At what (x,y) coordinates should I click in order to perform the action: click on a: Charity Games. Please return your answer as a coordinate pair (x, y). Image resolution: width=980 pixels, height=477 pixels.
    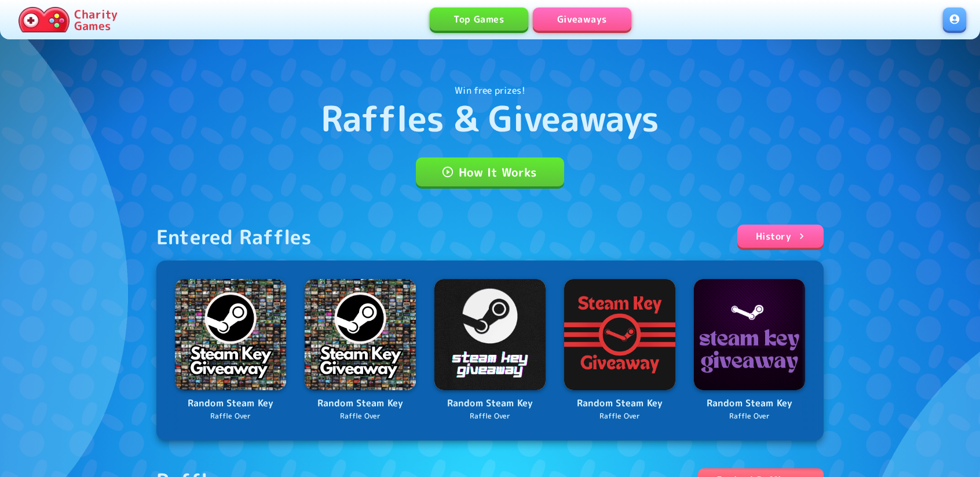
    Looking at the image, I should click on (68, 19).